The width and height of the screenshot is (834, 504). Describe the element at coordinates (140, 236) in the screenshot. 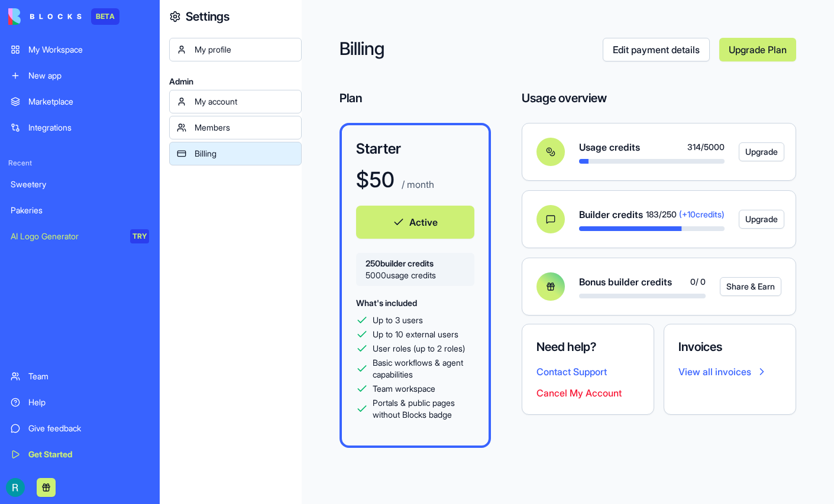

I see `div: TRY` at that location.